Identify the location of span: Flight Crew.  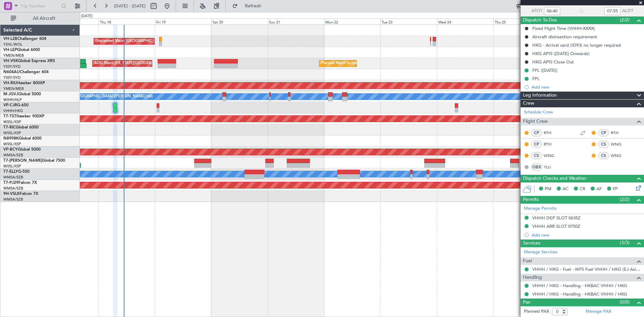
(535, 121).